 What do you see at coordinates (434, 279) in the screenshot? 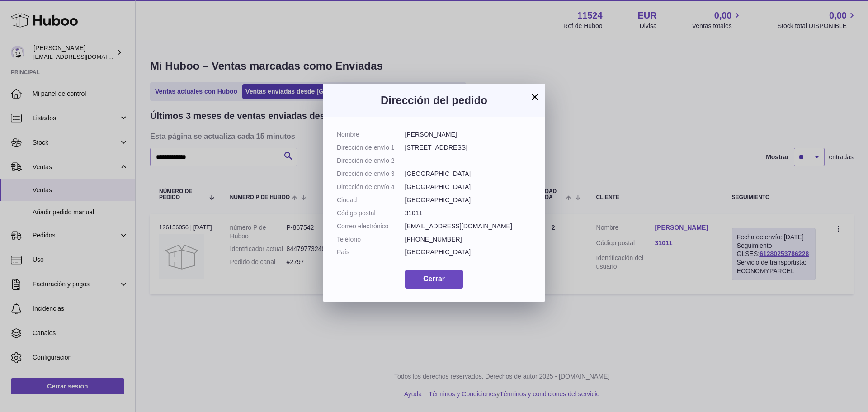
I see `span: Cerrar` at bounding box center [434, 279].